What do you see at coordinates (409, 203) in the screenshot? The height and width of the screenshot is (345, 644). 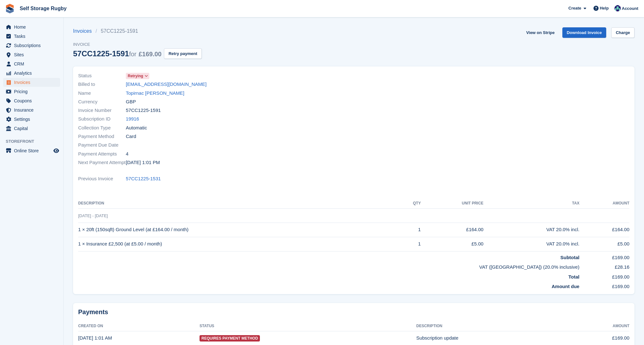 I see `th: QTY` at bounding box center [409, 203].